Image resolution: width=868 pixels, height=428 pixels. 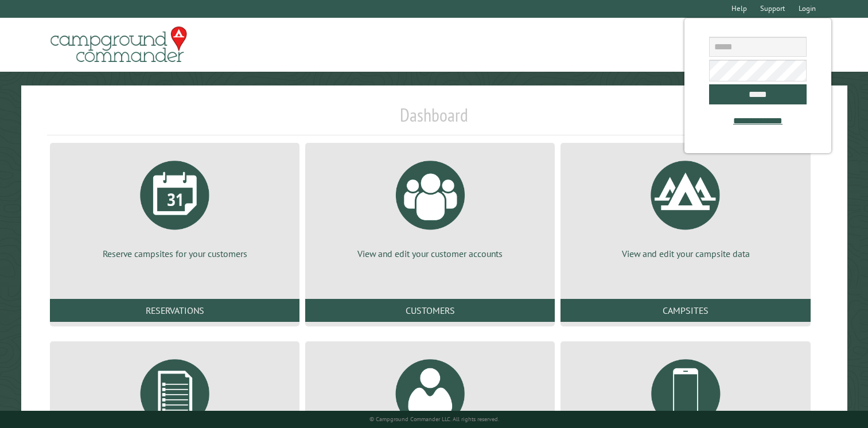 What do you see at coordinates (434, 419) in the screenshot?
I see `small: © Campground Commander LLC. All rights reserved.` at bounding box center [434, 419].